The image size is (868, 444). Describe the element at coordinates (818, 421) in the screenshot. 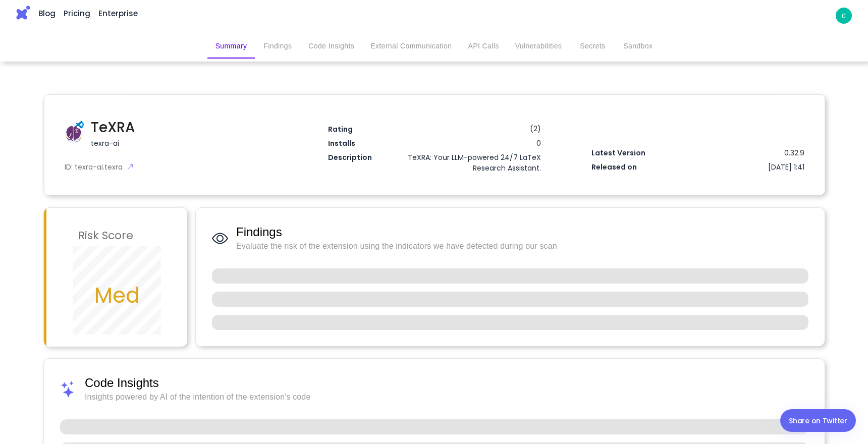

I see `div: Share on Twitter` at that location.